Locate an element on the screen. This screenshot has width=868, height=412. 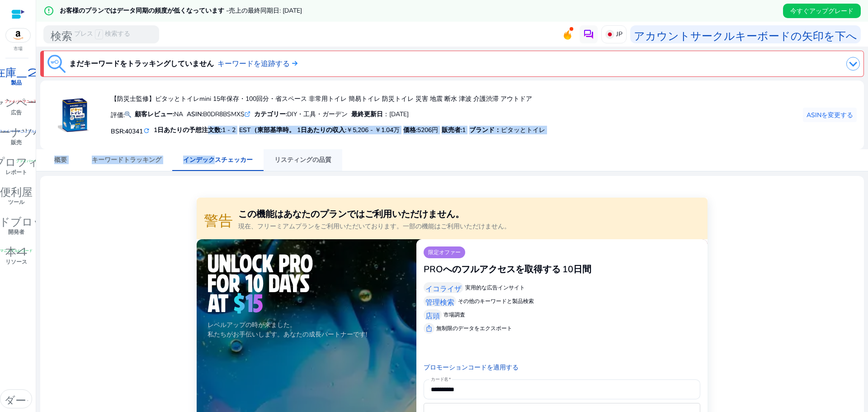
font: PROへのフルアクセスを取得する is located at coordinates (492, 269).